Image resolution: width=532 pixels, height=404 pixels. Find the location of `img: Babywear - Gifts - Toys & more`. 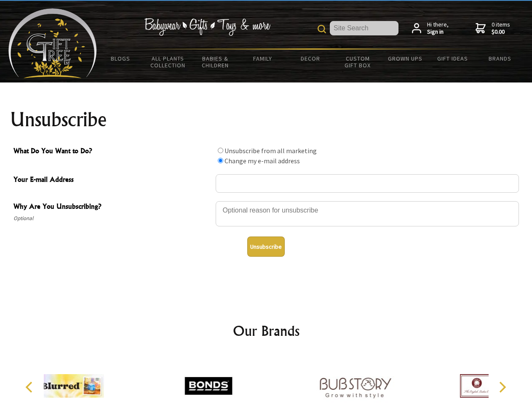

img: Babywear - Gifts - Toys & more is located at coordinates (207, 27).